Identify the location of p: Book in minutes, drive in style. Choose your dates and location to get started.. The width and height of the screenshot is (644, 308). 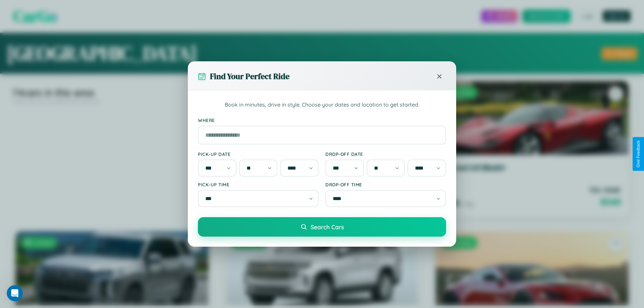
(322, 105).